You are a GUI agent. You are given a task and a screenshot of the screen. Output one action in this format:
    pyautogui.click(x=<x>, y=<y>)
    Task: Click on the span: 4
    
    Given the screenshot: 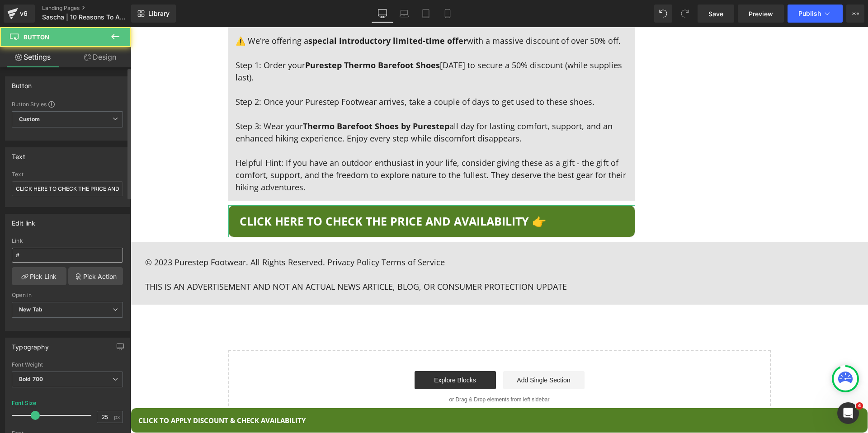 What is the action you would take?
    pyautogui.click(x=860, y=406)
    